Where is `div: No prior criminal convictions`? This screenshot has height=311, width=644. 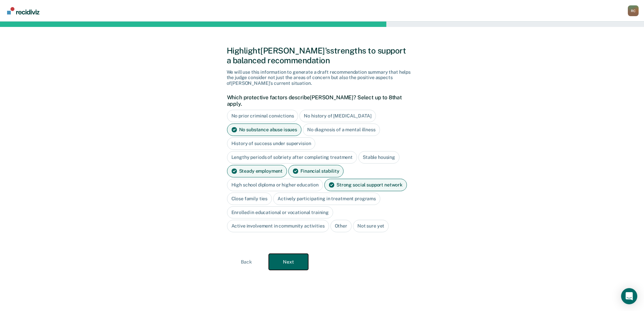
div: No prior criminal convictions is located at coordinates (262, 115).